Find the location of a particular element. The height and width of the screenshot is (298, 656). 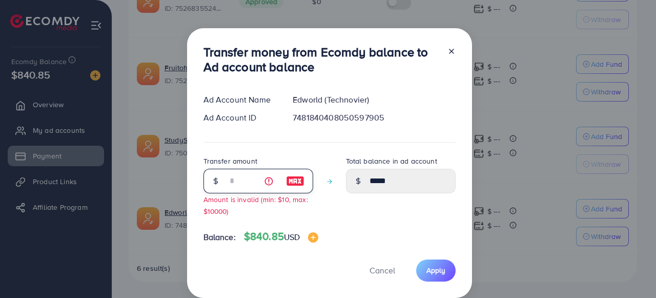

h3: Transfer money from Ecomdy balance to Ad account balance is located at coordinates (322, 59).